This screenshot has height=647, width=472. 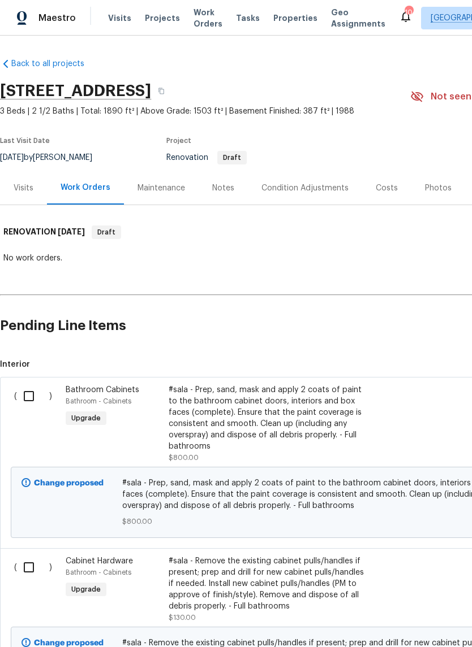 I want to click on span: Cabinet Hardware, so click(x=99, y=561).